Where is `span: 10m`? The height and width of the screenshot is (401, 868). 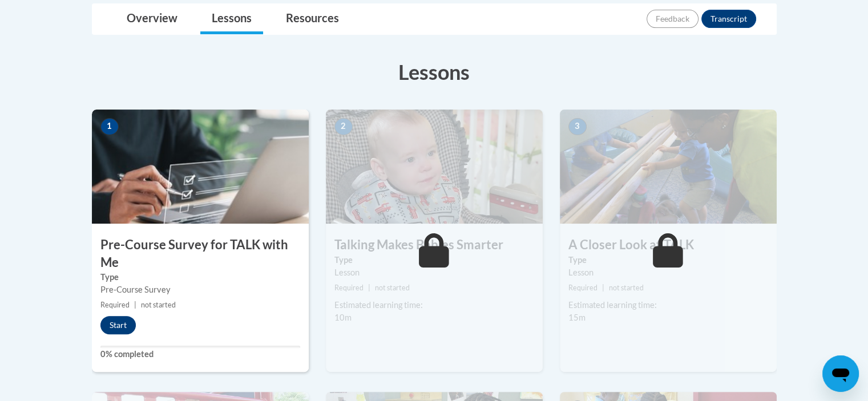
span: 10m is located at coordinates (342, 317).